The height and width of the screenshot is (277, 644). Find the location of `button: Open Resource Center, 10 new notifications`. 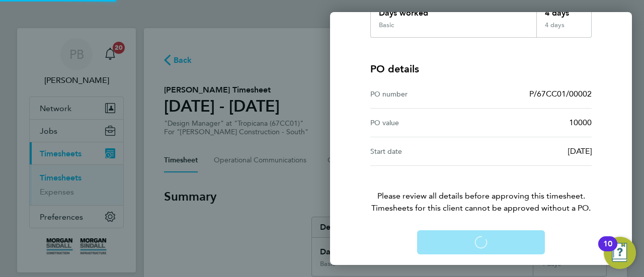

button: Open Resource Center, 10 new notifications is located at coordinates (620, 253).